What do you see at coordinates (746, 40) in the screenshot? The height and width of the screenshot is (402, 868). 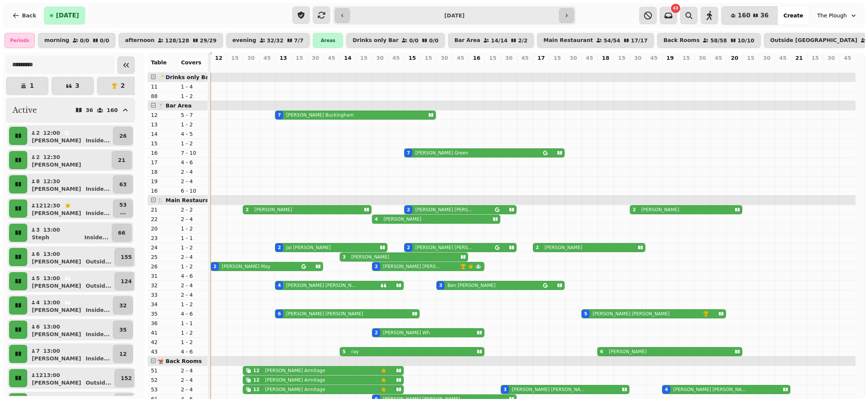 I see `p: 10 / 10` at bounding box center [746, 40].